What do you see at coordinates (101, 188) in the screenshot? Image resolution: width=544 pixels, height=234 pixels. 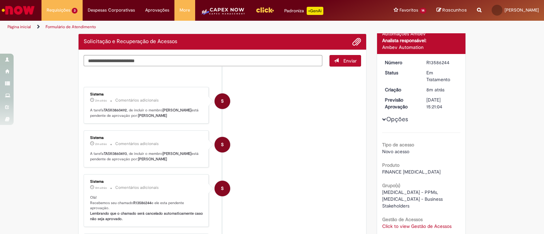 I see `time: 01/10/2025 14:21:14` at bounding box center [101, 188].